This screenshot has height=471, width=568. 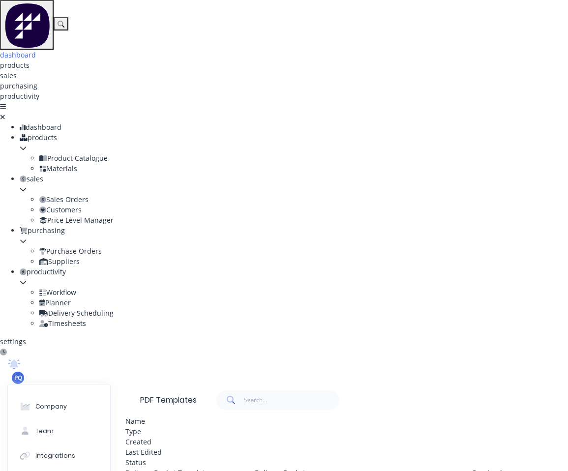 What do you see at coordinates (304, 313) in the screenshot?
I see `div: Delivery Scheduling` at bounding box center [304, 313].